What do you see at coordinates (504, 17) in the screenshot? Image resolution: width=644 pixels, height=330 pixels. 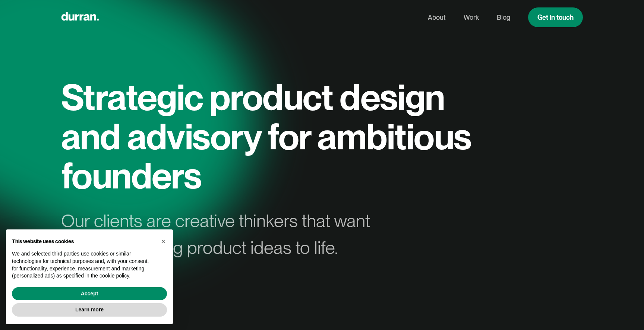 I see `a: Blog` at bounding box center [504, 17].